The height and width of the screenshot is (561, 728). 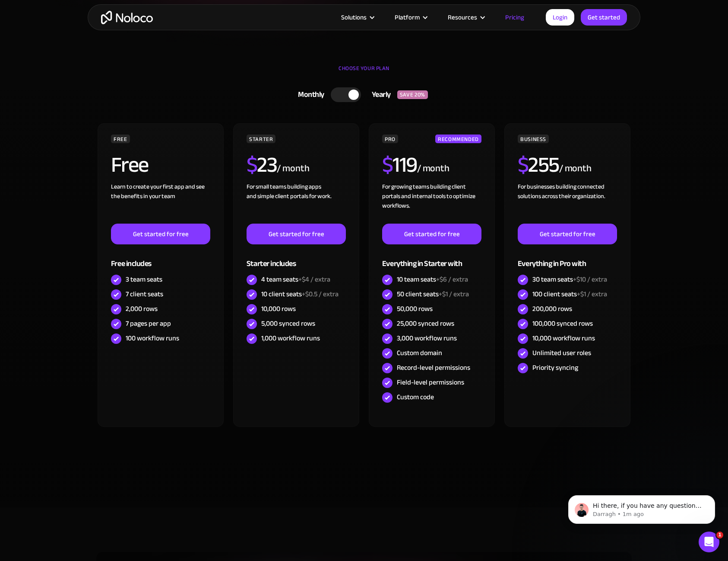 What do you see at coordinates (144, 279) in the screenshot?
I see `div: 3 team seats` at bounding box center [144, 279].